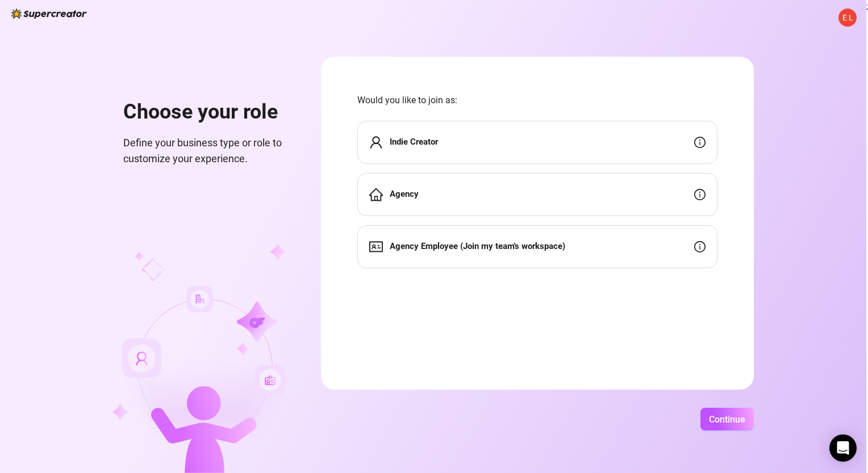 The width and height of the screenshot is (868, 473). What do you see at coordinates (208, 112) in the screenshot?
I see `h1: Choose your role` at bounding box center [208, 112].